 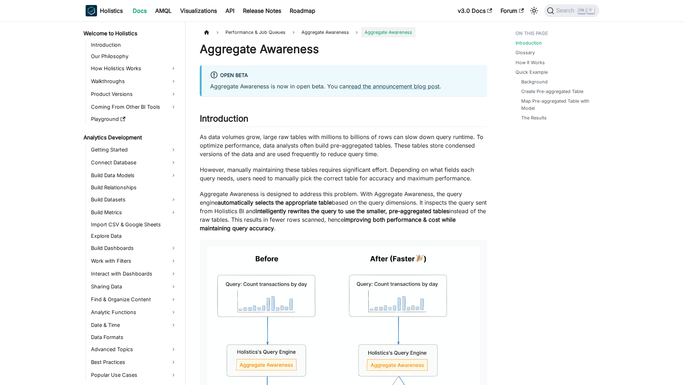 I want to click on b: Holistics, so click(x=111, y=11).